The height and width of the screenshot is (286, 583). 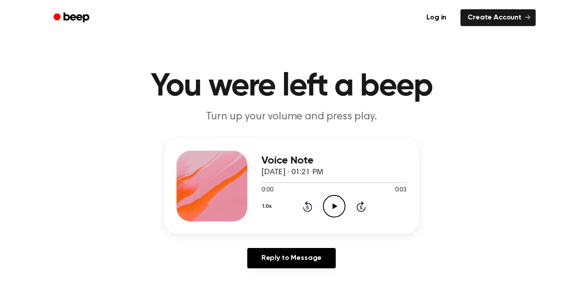 What do you see at coordinates (334, 161) in the screenshot?
I see `h3: Voice Note` at bounding box center [334, 161].